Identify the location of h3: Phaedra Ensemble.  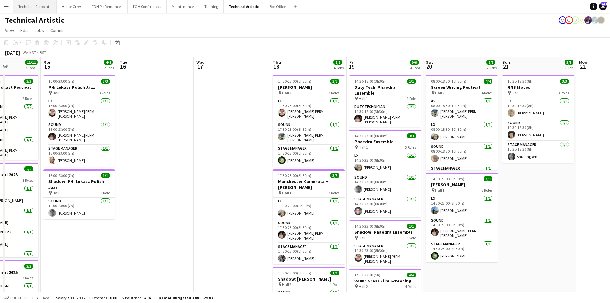
(385, 141).